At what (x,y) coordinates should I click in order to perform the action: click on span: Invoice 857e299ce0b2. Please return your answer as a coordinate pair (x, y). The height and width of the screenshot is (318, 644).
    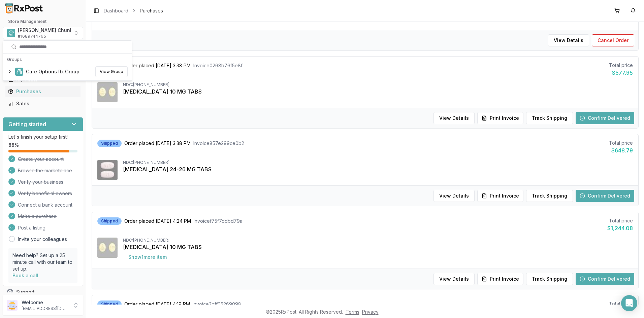
    Looking at the image, I should click on (218, 143).